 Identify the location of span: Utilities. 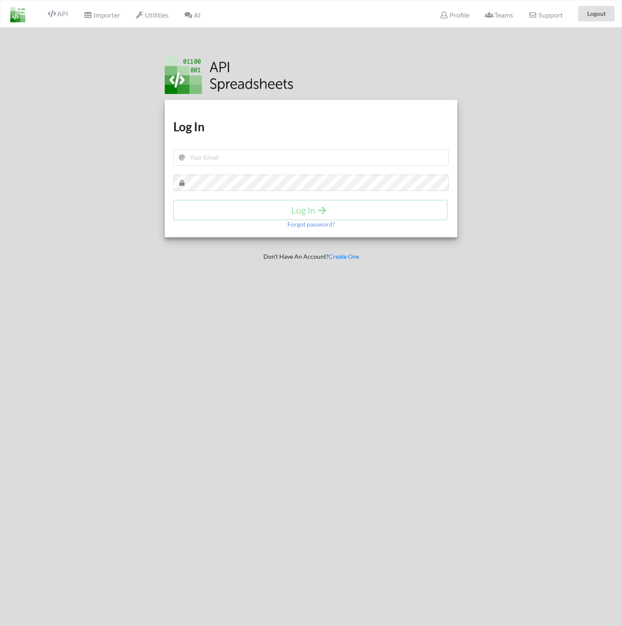
(152, 15).